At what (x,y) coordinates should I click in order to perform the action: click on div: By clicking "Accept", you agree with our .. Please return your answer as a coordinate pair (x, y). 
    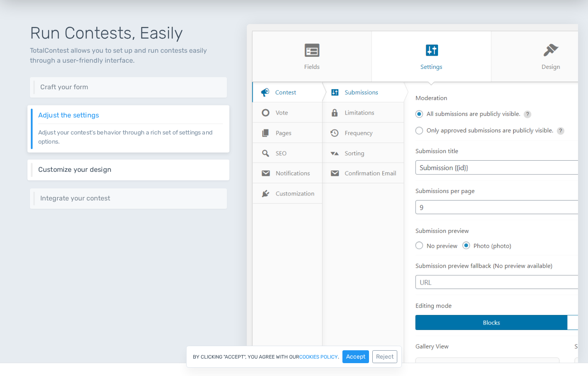
    Looking at the image, I should click on (293, 356).